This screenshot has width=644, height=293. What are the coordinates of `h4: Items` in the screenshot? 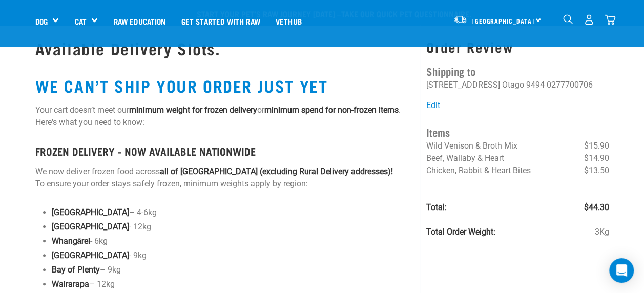 It's located at (518, 132).